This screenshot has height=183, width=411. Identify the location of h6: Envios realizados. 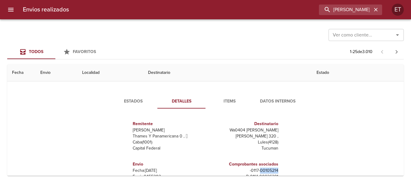
(46, 10).